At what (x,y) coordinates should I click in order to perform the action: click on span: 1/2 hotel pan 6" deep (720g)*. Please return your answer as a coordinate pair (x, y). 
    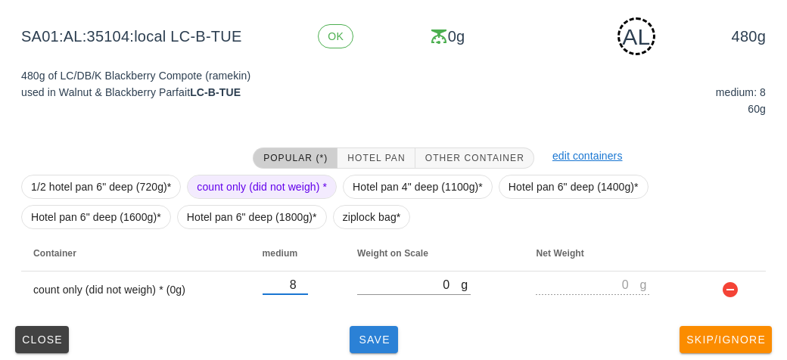
    Looking at the image, I should click on (101, 187).